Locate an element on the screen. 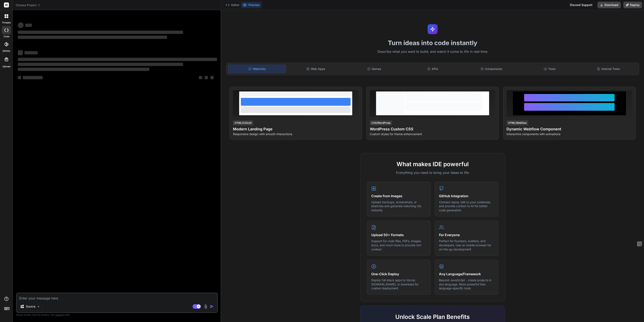 The width and height of the screenshot is (644, 322). h4: For Everyone is located at coordinates (467, 235).